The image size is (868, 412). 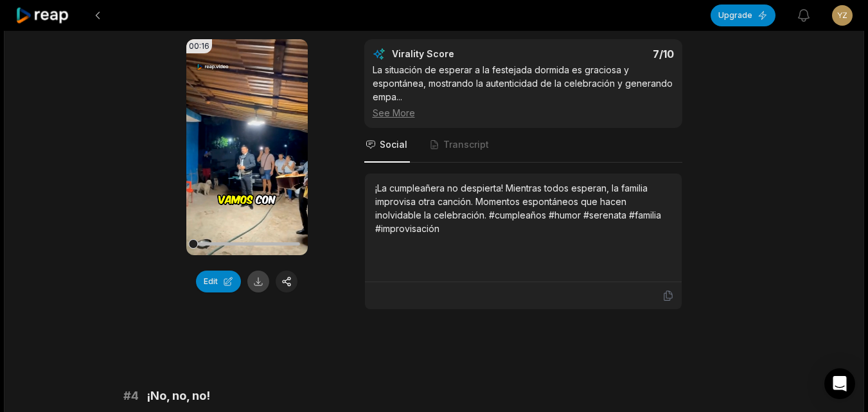 What do you see at coordinates (523, 145) in the screenshot?
I see `nav: Tabs` at bounding box center [523, 145].